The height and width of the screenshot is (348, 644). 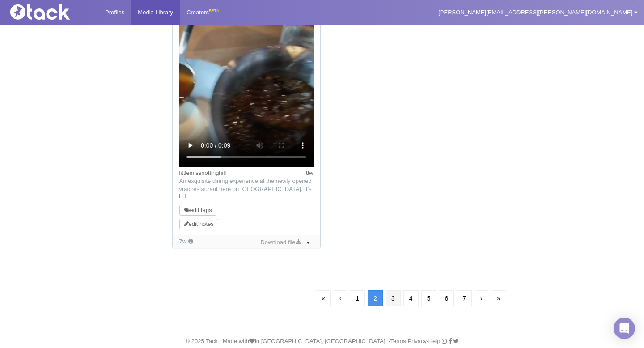 What do you see at coordinates (411, 298) in the screenshot?
I see `a: 4` at bounding box center [411, 298].